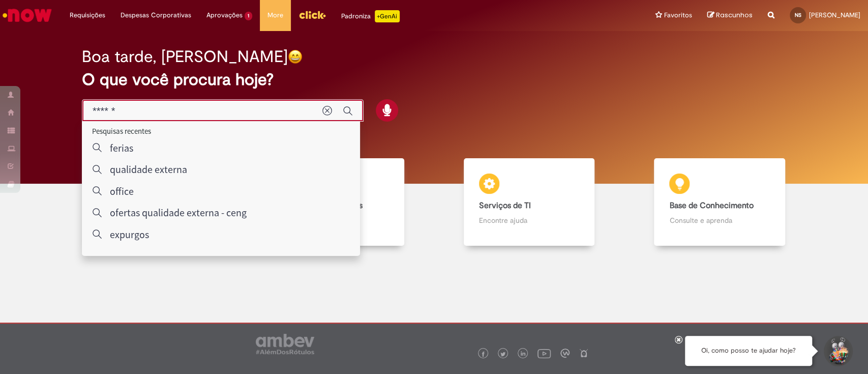 The width and height of the screenshot is (868, 374). I want to click on b: Serviços de TI, so click(505, 206).